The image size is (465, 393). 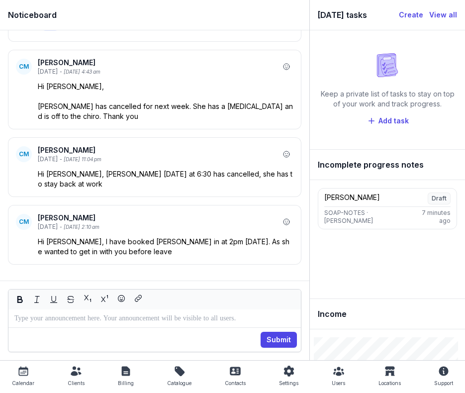 What do you see at coordinates (179, 383) in the screenshot?
I see `div: Catalogue` at bounding box center [179, 383].